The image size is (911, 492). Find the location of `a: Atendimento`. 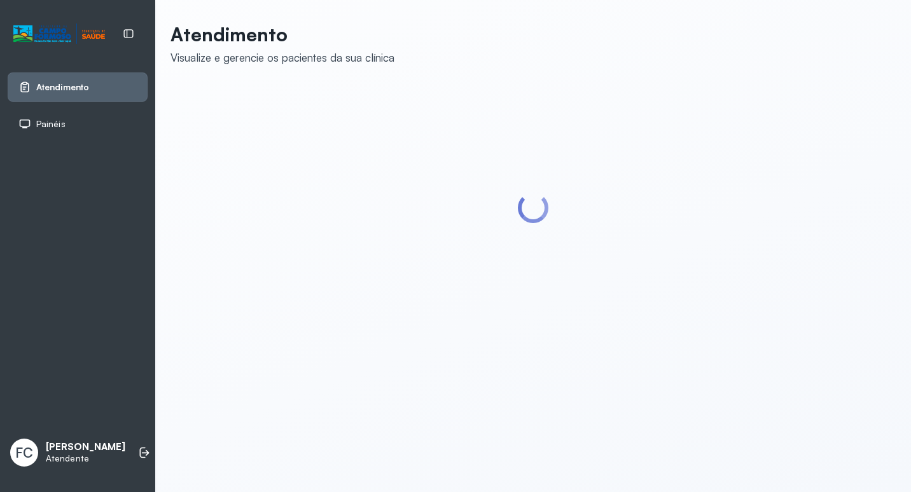

a: Atendimento is located at coordinates (78, 87).